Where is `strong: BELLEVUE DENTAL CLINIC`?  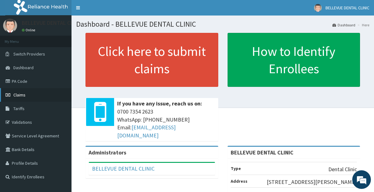 strong: BELLEVUE DENTAL CLINIC is located at coordinates (262, 153).